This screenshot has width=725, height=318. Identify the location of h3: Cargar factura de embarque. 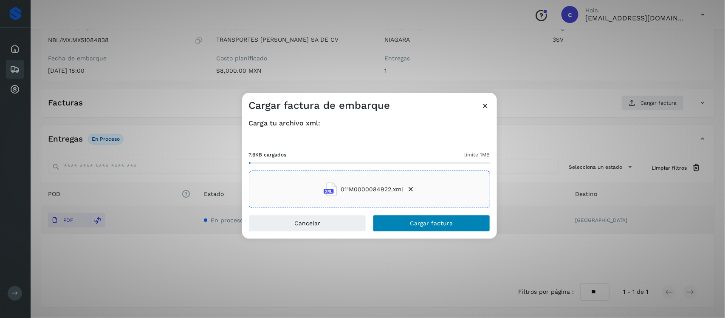
(319, 105).